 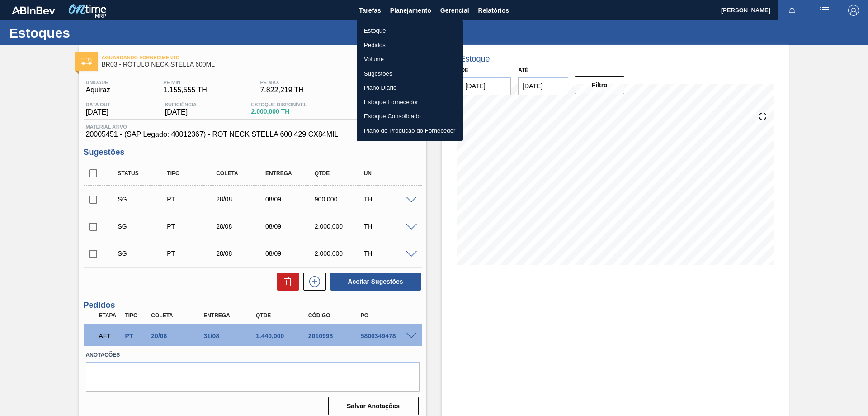 What do you see at coordinates (410, 88) in the screenshot?
I see `a: Plano Diário` at bounding box center [410, 88].